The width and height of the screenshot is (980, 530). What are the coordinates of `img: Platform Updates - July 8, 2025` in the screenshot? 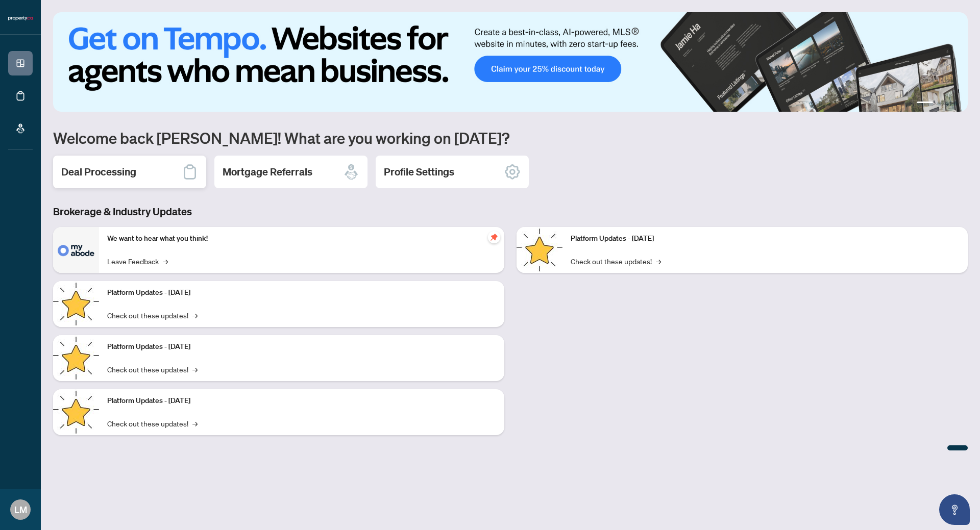 It's located at (76, 412).